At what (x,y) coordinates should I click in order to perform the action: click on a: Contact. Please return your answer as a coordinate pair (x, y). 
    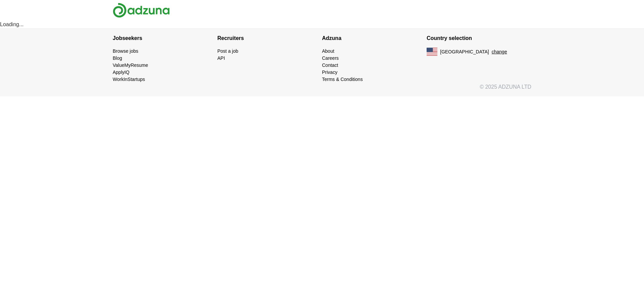
    Looking at the image, I should click on (330, 65).